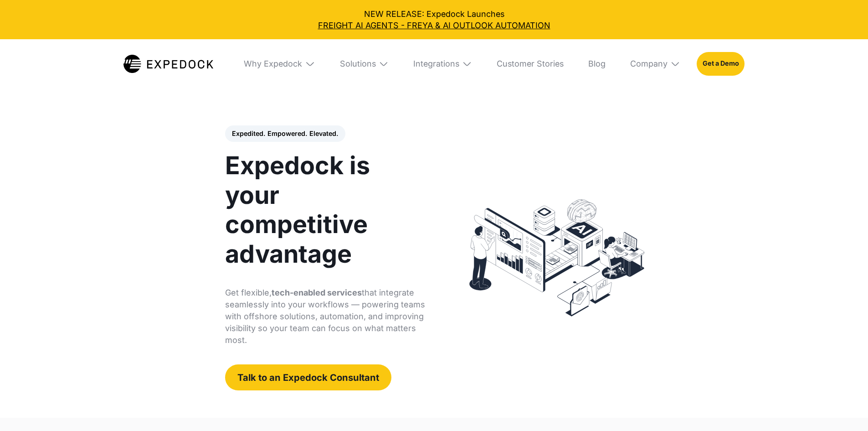  What do you see at coordinates (358, 64) in the screenshot?
I see `div: Solutions` at bounding box center [358, 64].